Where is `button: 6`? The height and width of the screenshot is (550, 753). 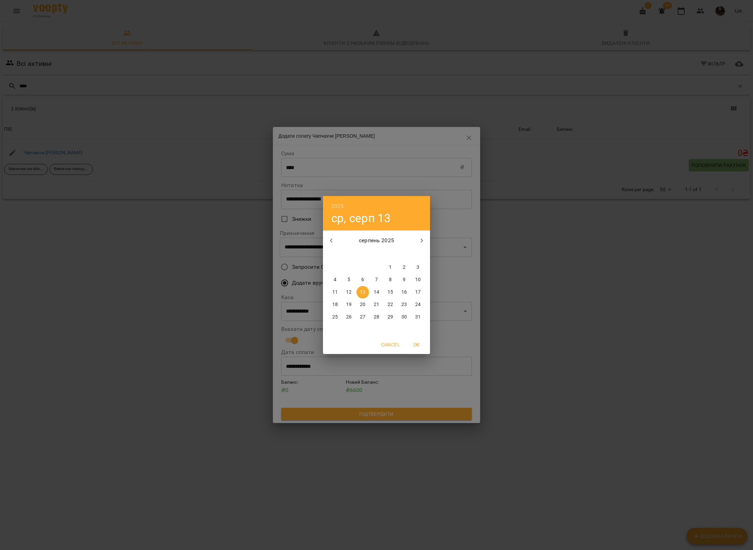
button: 6 is located at coordinates (362, 280).